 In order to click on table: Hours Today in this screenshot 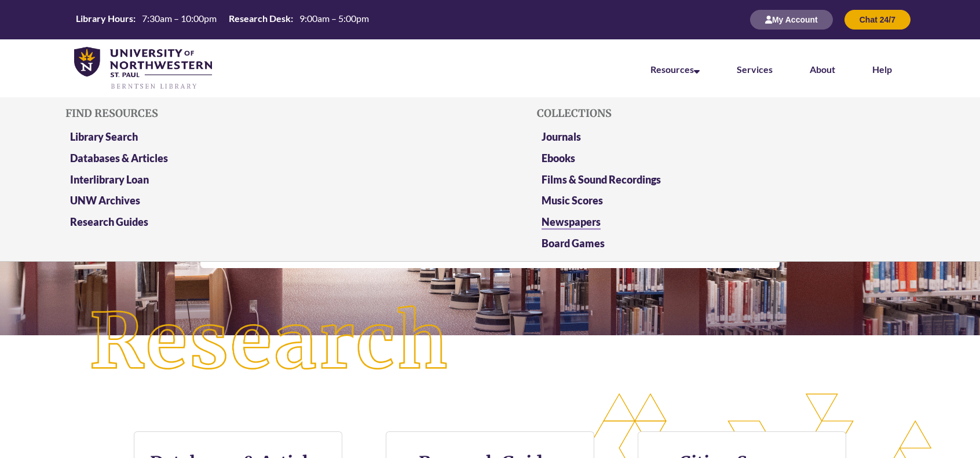, I will do `click(223, 19)`.